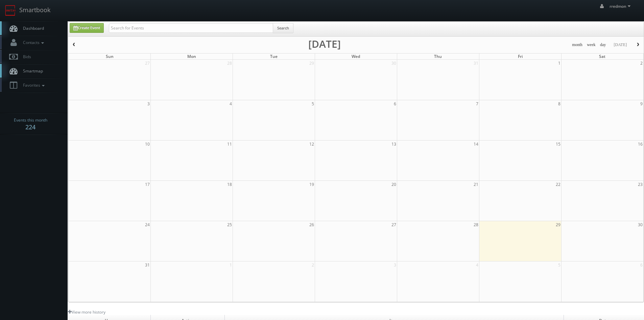  What do you see at coordinates (394, 144) in the screenshot?
I see `span: 13` at bounding box center [394, 144].